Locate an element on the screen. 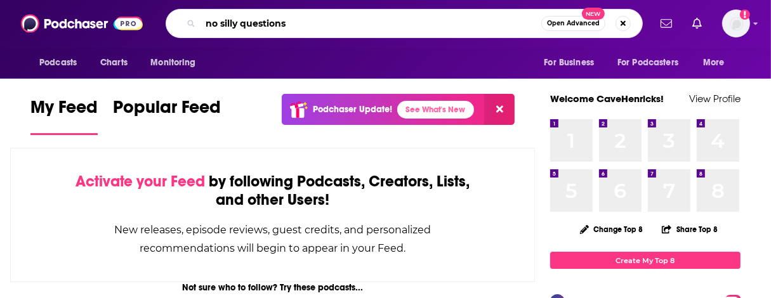  span: Monitoring is located at coordinates (173, 63).